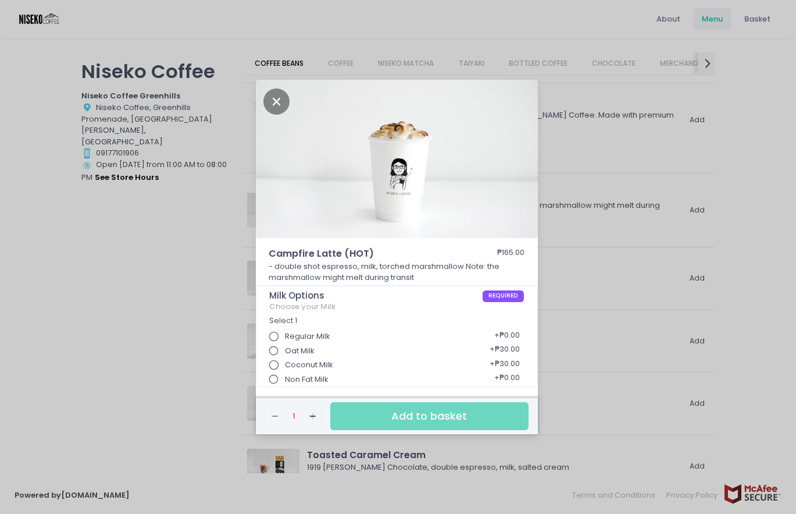  Describe the element at coordinates (511, 254) in the screenshot. I see `div: ₱165.00` at that location.